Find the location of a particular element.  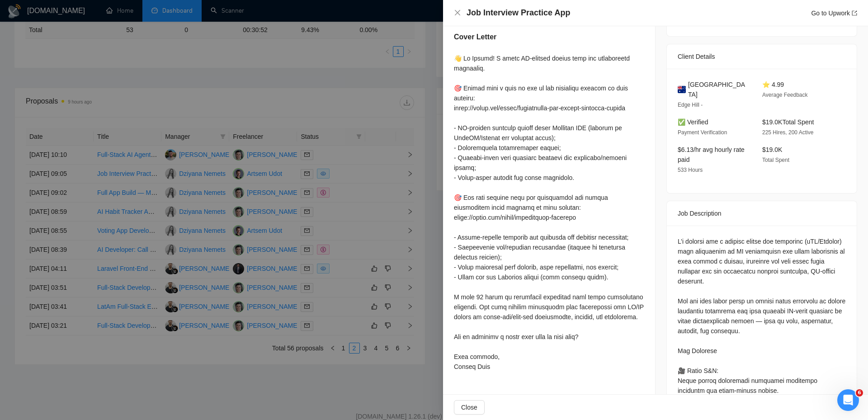

div: Job Description is located at coordinates (762, 213).